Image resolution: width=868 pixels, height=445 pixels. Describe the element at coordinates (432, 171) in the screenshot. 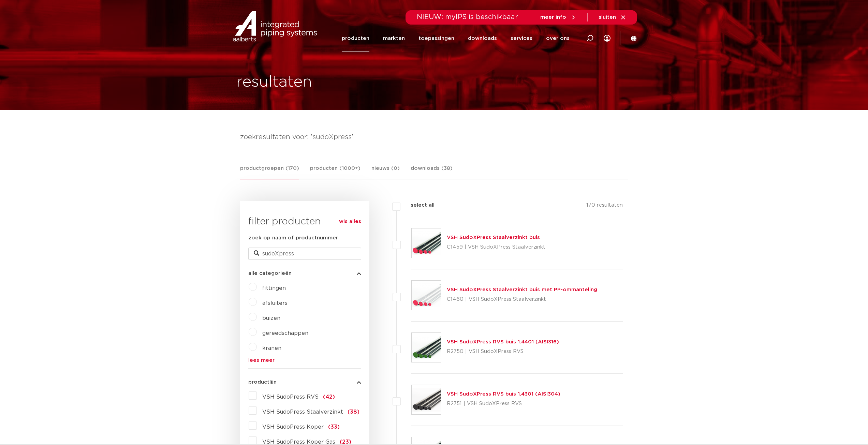

I see `a: downloads (38)` at that location.